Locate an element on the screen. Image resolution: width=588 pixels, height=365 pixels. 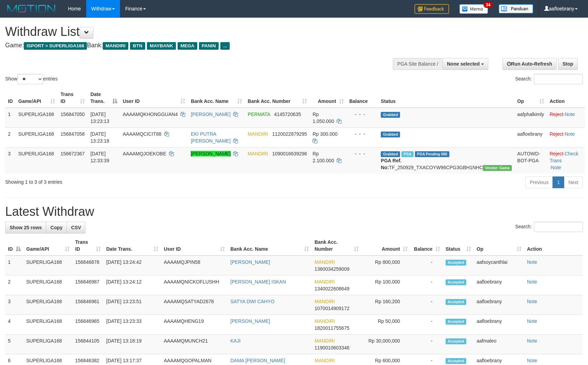
span: CSV is located at coordinates (76, 228).